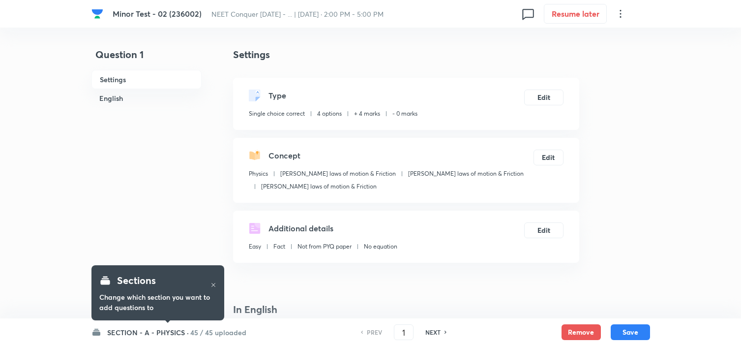  What do you see at coordinates (576, 14) in the screenshot?
I see `button: Resume later` at bounding box center [576, 14].